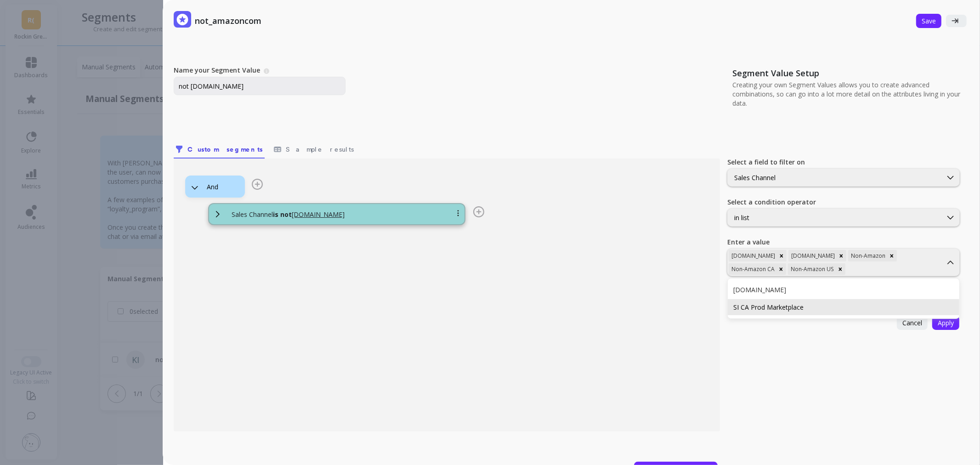 Image resolution: width=980 pixels, height=465 pixels. Describe the element at coordinates (259, 86) in the screenshot. I see `input: Hawaii20, NYC15` at that location.